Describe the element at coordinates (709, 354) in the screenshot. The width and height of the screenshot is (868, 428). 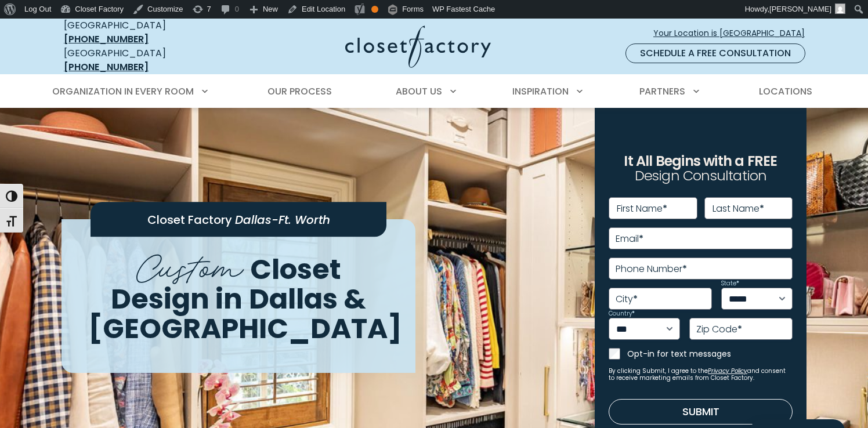
I see `label: Opt-in for text messages` at that location.